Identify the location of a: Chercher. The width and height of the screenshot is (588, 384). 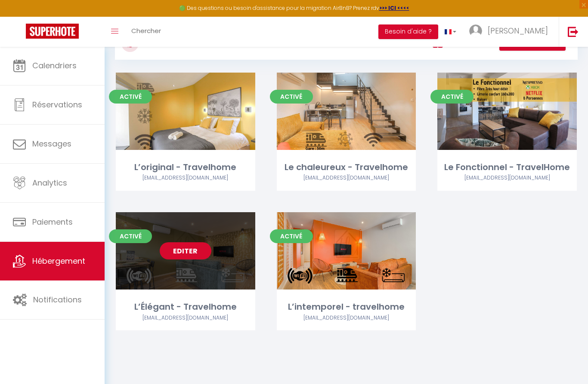
(146, 32).